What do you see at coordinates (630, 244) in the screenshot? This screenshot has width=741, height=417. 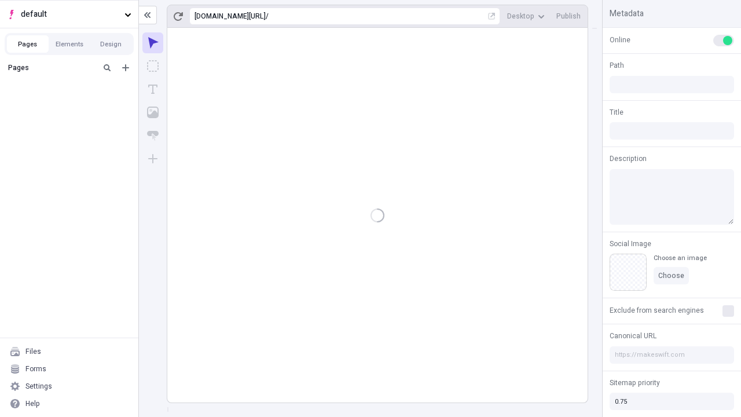 I see `span: Social Image` at bounding box center [630, 244].